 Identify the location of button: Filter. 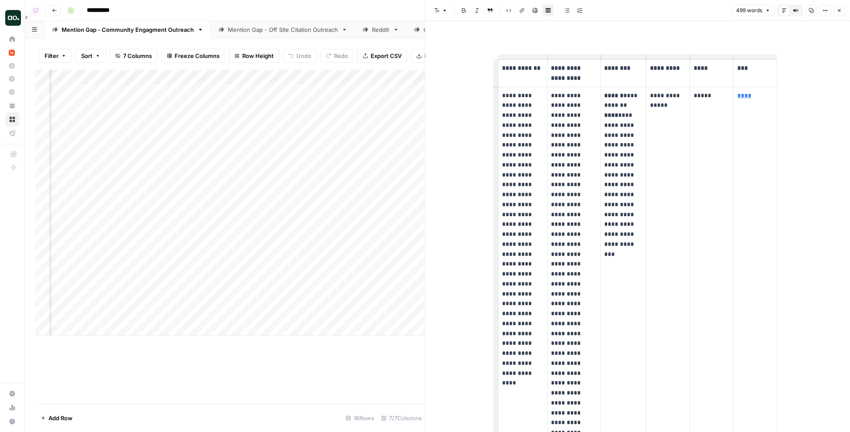
(55, 56).